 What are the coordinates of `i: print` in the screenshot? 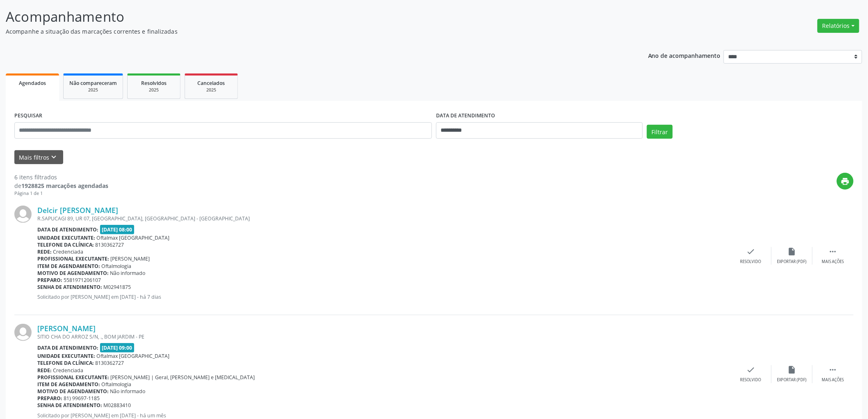 It's located at (845, 182).